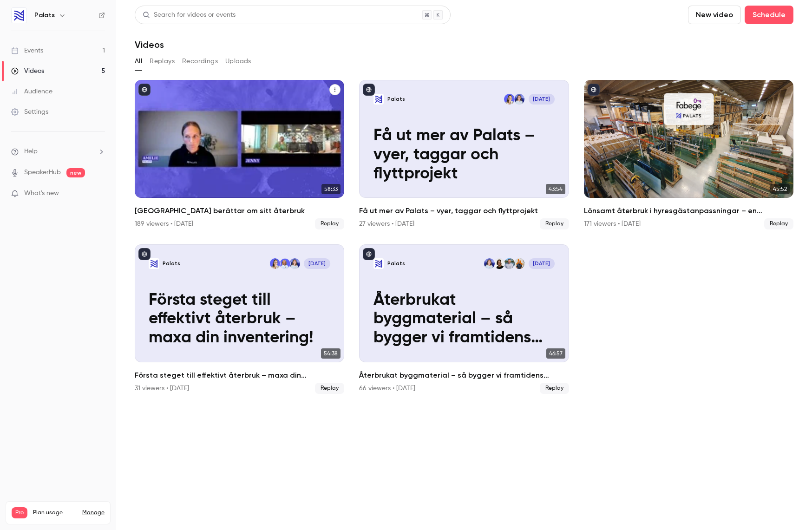 Image resolution: width=812 pixels, height=530 pixels. I want to click on h2: Första steget till effektivt återbruk – maxa din inventering!, so click(239, 375).